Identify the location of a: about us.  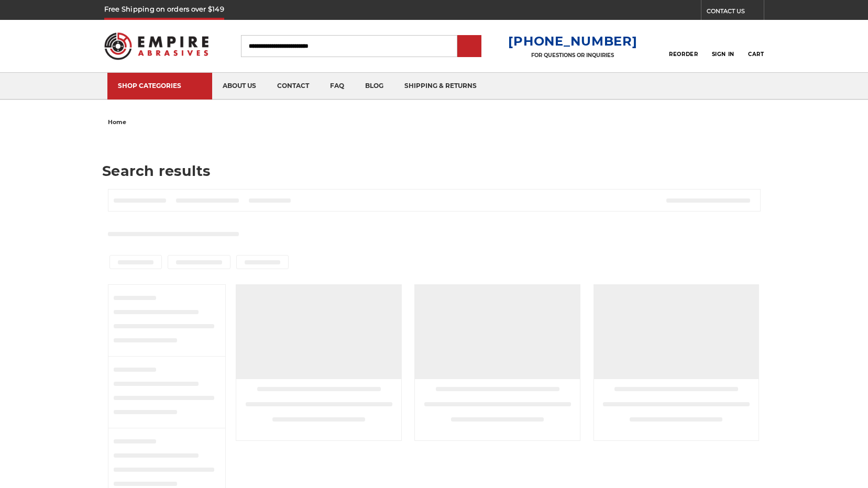
(239, 86).